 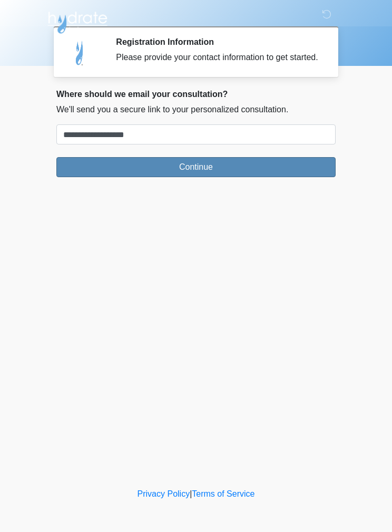 I want to click on a: Terms of Service, so click(x=223, y=493).